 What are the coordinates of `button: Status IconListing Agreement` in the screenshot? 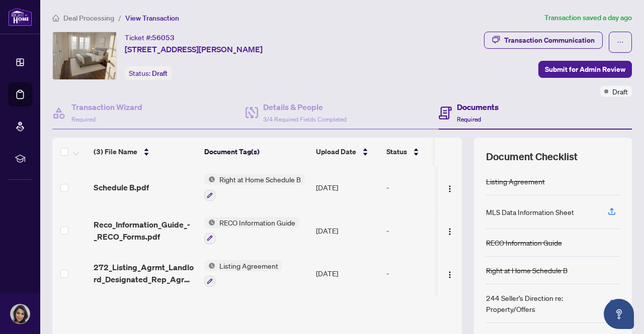 It's located at (243, 274).